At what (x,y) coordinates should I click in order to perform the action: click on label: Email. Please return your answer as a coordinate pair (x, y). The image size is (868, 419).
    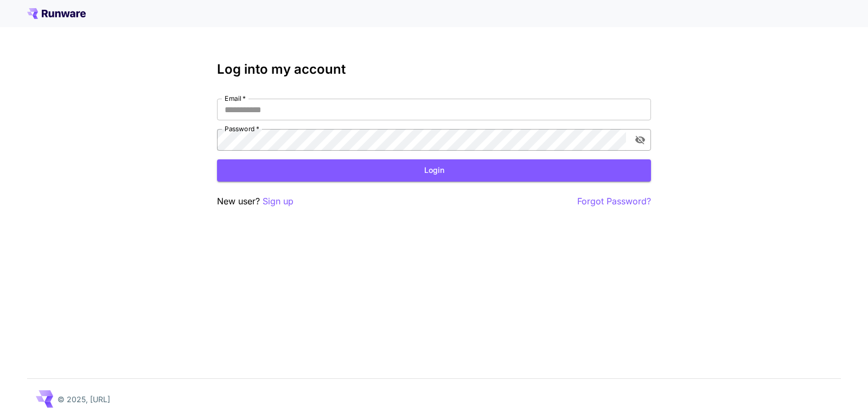
    Looking at the image, I should click on (235, 98).